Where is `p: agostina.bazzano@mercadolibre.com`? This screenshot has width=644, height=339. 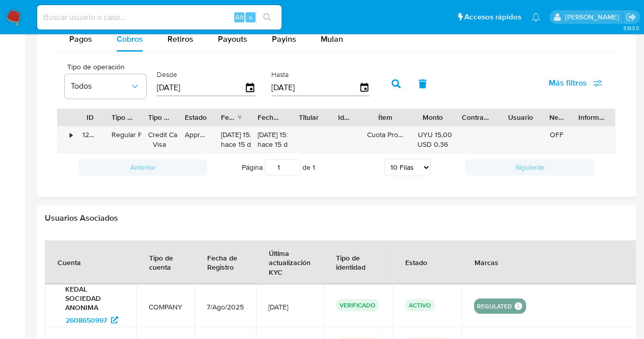 p: agostina.bazzano@mercadolibre.com is located at coordinates (593, 17).